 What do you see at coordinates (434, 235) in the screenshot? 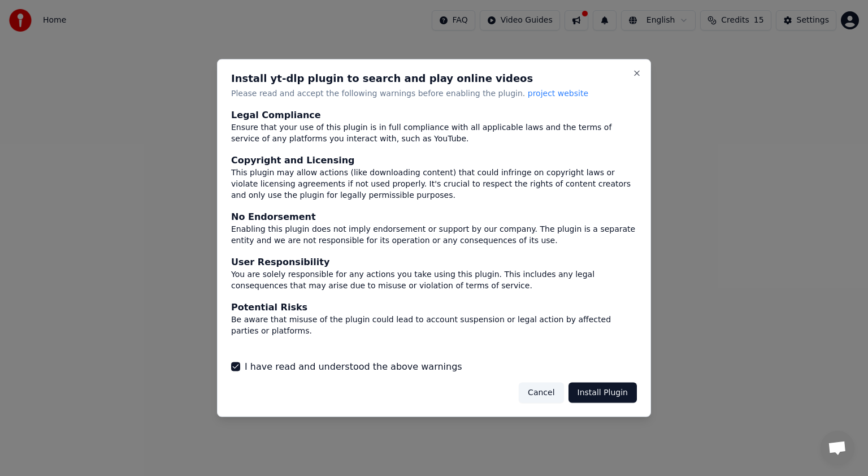
I see `div: Enabling this plugin does not imply endorsement or support by our company. The plugin is a separa...` at bounding box center [434, 235].